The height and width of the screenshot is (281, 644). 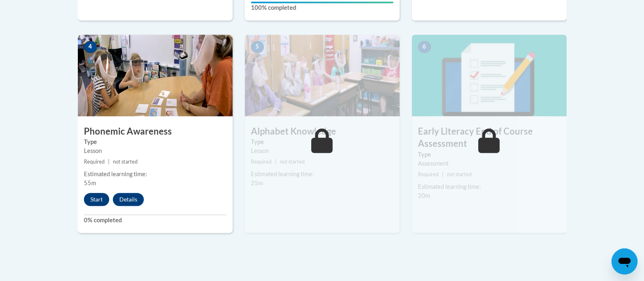 I want to click on span: 6, so click(x=425, y=47).